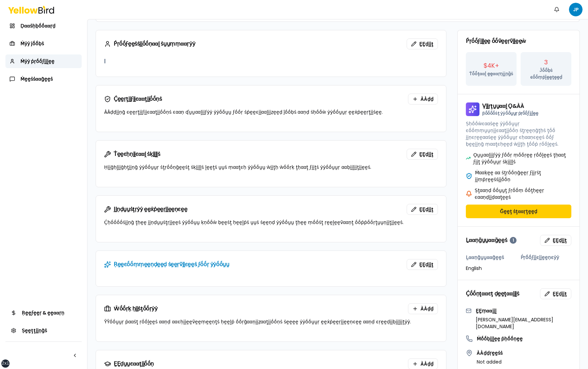 The width and height of the screenshot is (588, 369). What do you see at coordinates (518, 211) in the screenshot?
I see `button: Ḡḛḛţ ṡţααṛţḛḛḍ` at bounding box center [518, 211].